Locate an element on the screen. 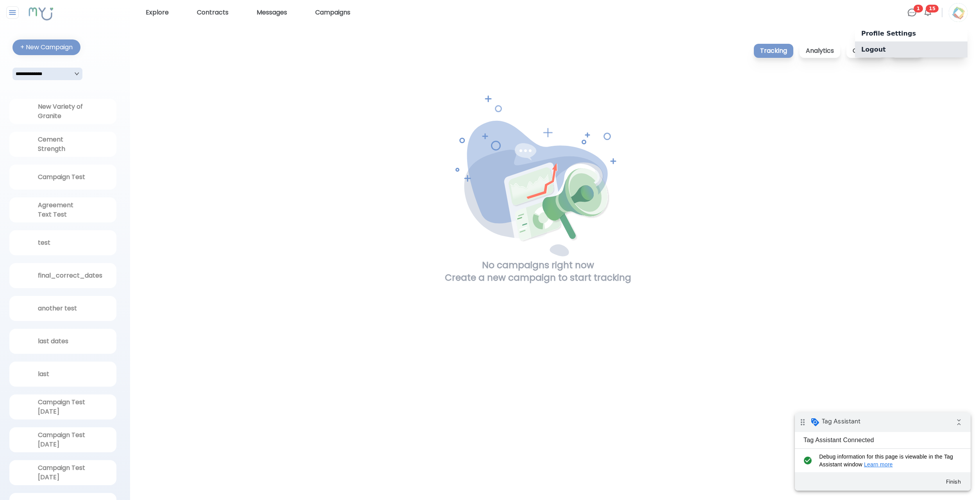 The width and height of the screenshot is (980, 500). button: Finish is located at coordinates (159, 69).